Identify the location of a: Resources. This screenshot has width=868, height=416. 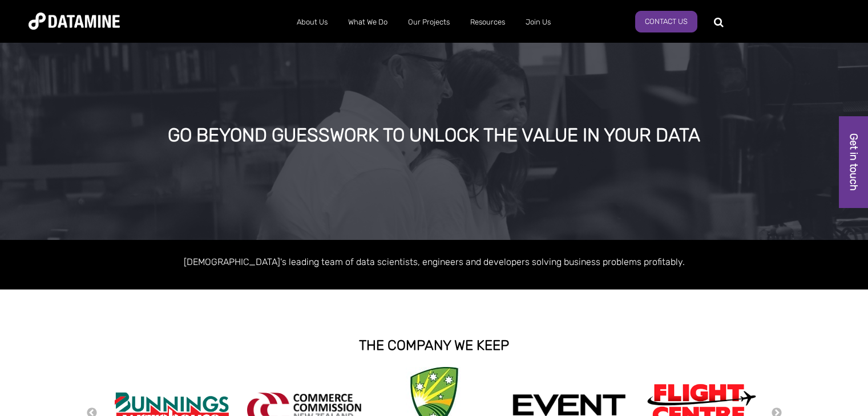
(487, 22).